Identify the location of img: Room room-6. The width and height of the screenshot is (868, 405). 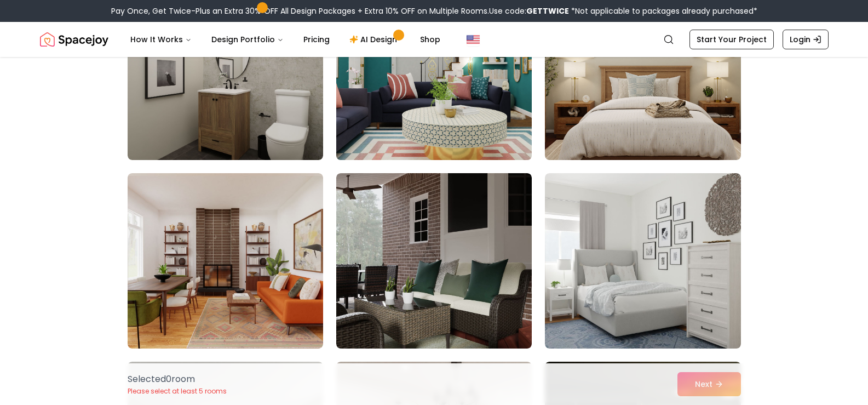
(643, 261).